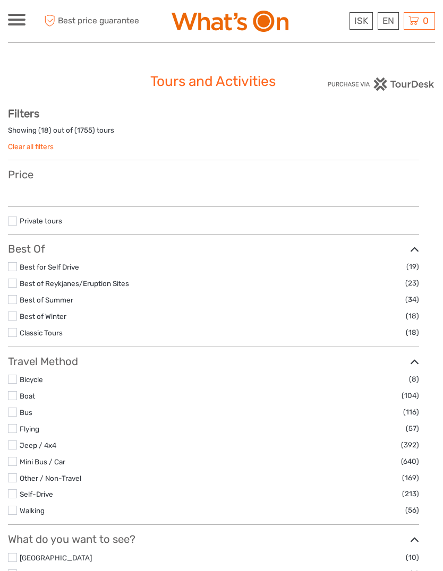  What do you see at coordinates (31, 147) in the screenshot?
I see `a: Clear all filters` at bounding box center [31, 147].